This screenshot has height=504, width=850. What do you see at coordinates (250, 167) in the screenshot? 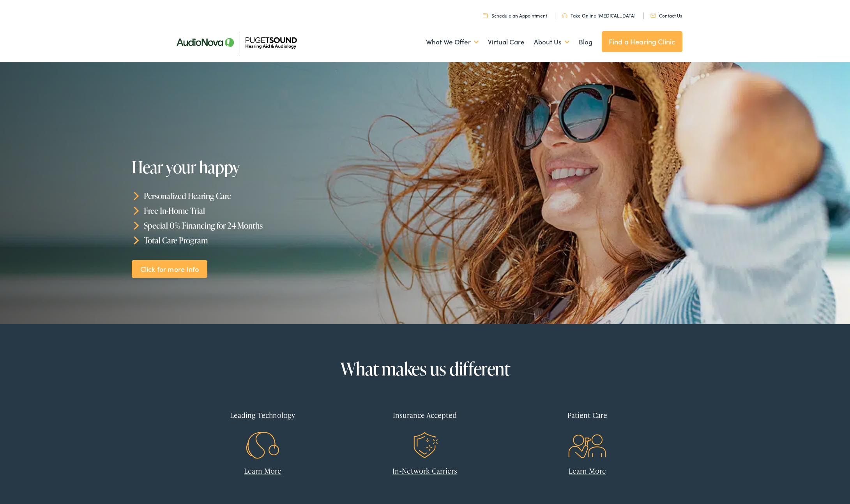
I see `h1: Hear your happy` at bounding box center [250, 167].